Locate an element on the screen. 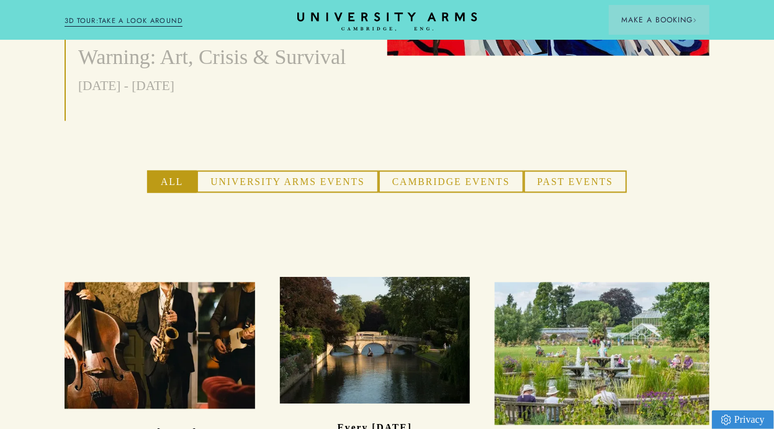  a: 3D TOUR:TAKE A LOOK AROUND is located at coordinates (123, 21).